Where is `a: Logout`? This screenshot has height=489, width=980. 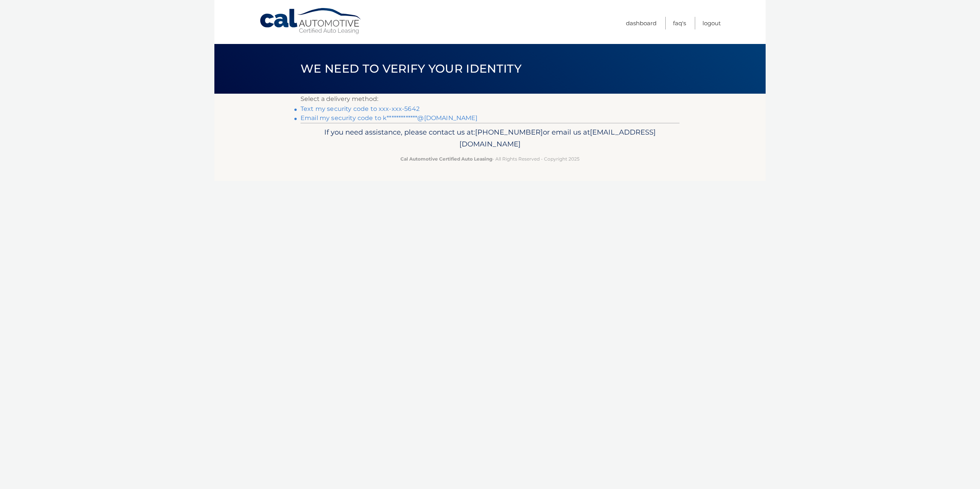 a: Logout is located at coordinates (712, 23).